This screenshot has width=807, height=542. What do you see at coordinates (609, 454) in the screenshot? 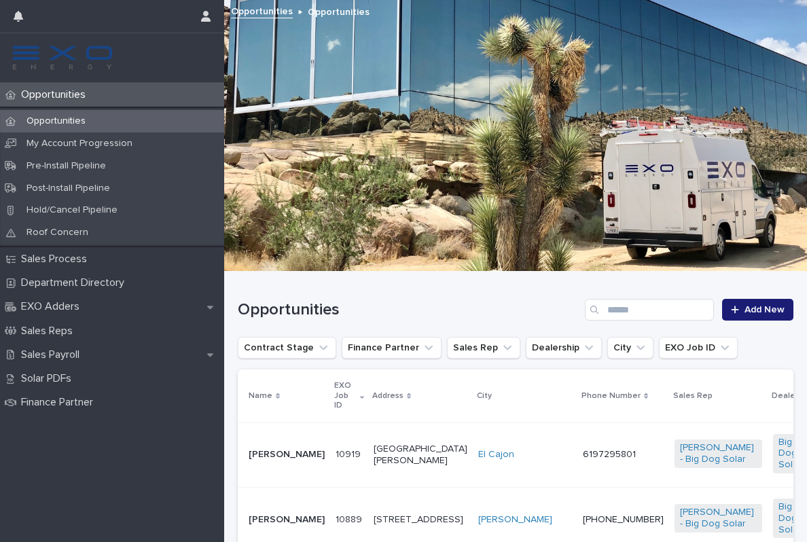
I see `a: 6197295801` at bounding box center [609, 454].